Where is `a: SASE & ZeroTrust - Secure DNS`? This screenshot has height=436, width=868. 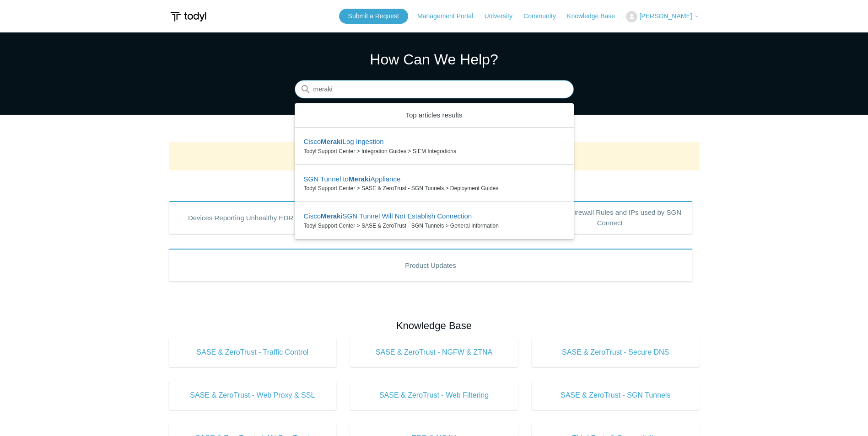
a: SASE & ZeroTrust - Secure DNS is located at coordinates (615, 352).